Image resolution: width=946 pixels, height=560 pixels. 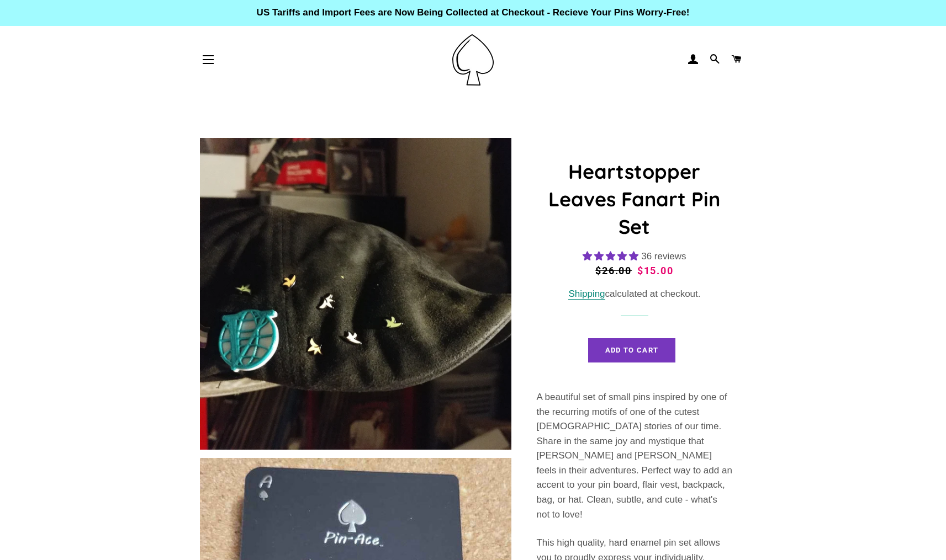 I want to click on p: A beautiful set of small pins inspired by one of the recurring motifs of one of the cutest [DEMOG..., so click(x=634, y=456).